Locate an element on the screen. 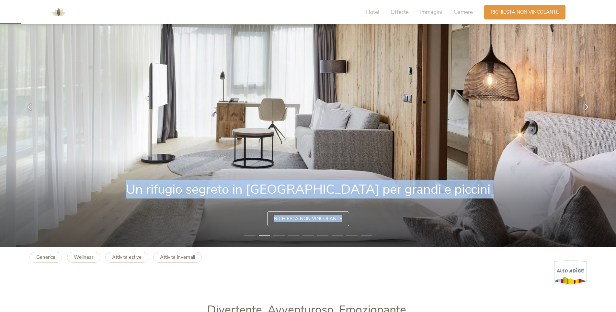 Image resolution: width=616 pixels, height=312 pixels. a: Generica is located at coordinates (46, 257).